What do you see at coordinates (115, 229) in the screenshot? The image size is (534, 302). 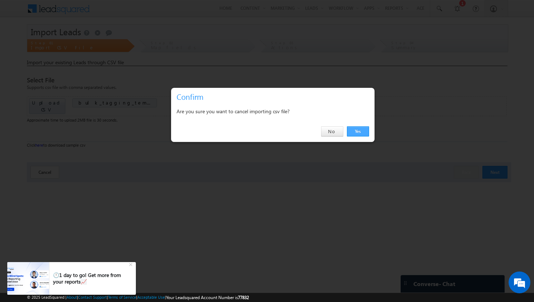 I see `em: Start Chat` at bounding box center [115, 229].